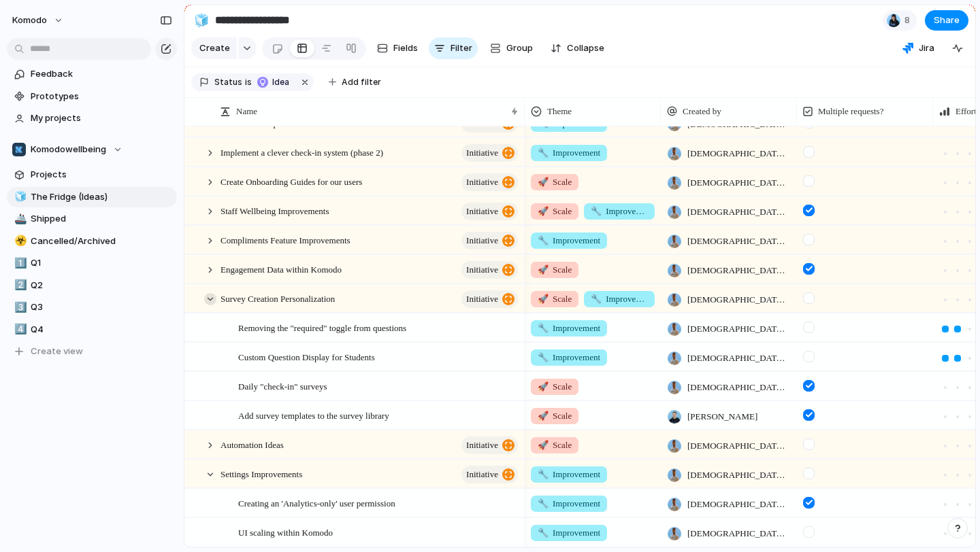 The width and height of the screenshot is (980, 552). Describe the element at coordinates (92, 74) in the screenshot. I see `a: Feedback` at that location.